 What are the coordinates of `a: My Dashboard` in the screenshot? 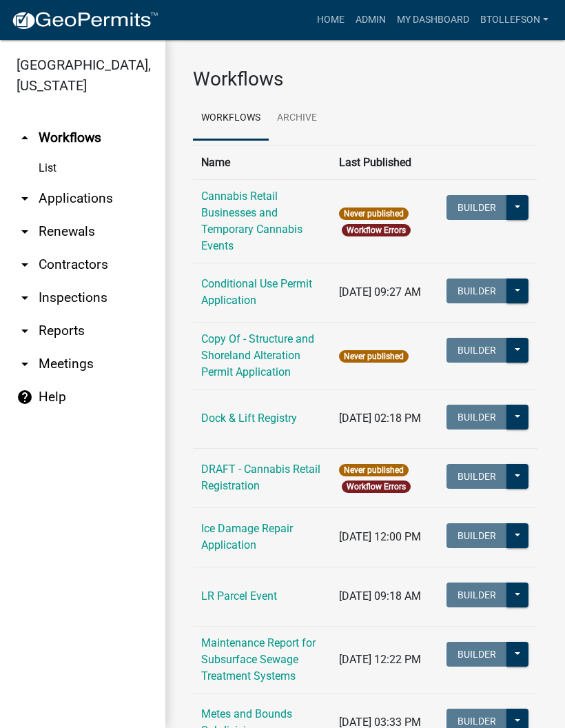 It's located at (433, 20).